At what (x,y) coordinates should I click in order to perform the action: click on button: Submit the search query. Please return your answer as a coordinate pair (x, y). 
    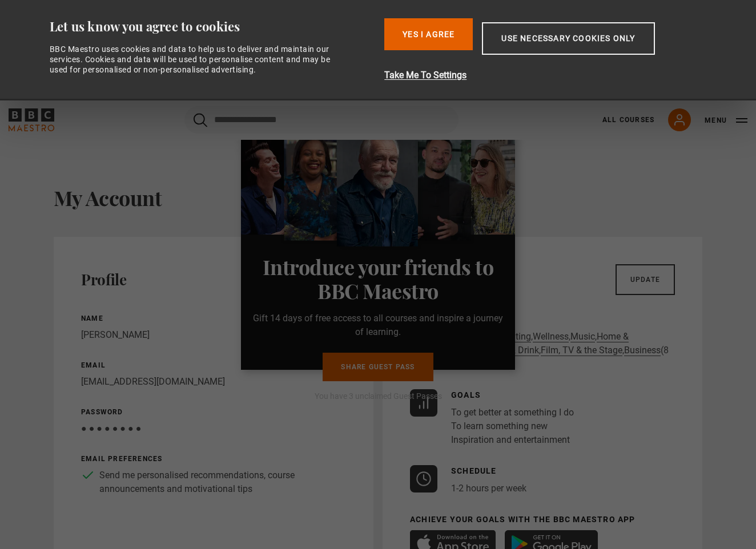
    Looking at the image, I should click on (201, 120).